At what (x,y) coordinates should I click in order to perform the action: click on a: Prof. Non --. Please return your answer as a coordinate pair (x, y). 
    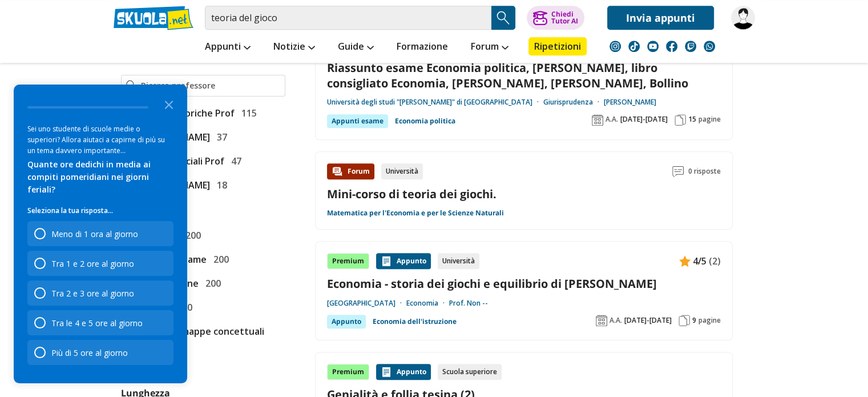
    Looking at the image, I should click on (469, 303).